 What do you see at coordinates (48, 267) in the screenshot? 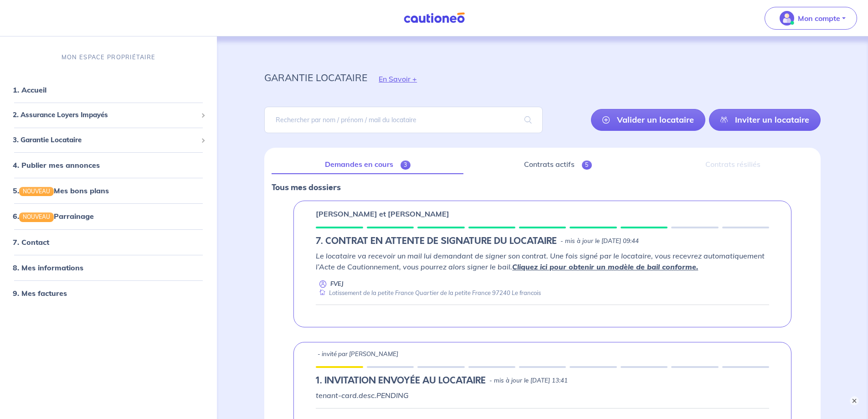
I see `a: 8. Mes informations` at bounding box center [48, 267].